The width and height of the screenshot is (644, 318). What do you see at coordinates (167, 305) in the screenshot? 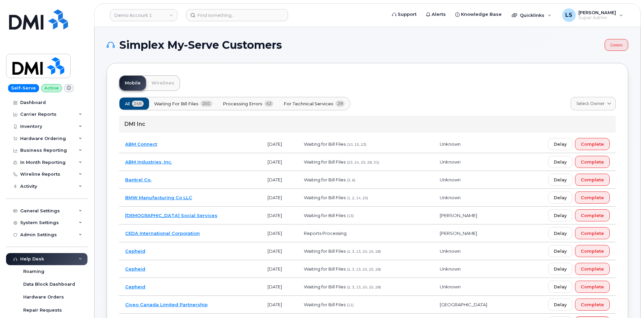
I see `a: Civeo Canada Limited Partnership` at bounding box center [167, 305].